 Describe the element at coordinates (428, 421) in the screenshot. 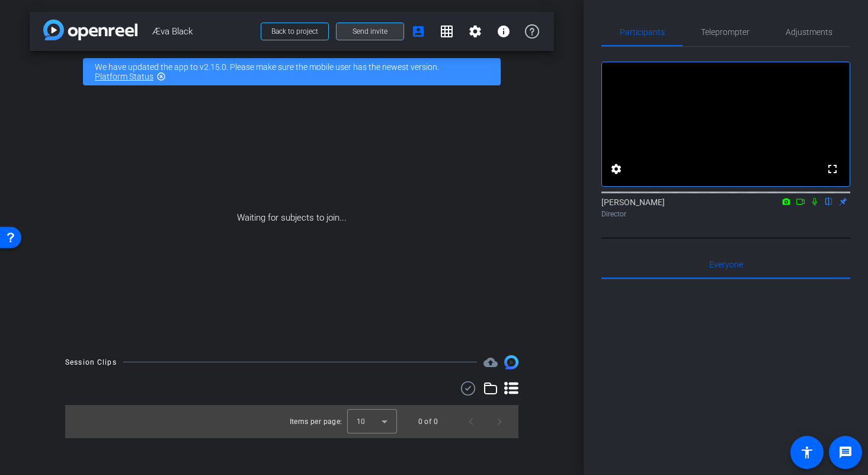

I see `div: 0 of 0` at that location.